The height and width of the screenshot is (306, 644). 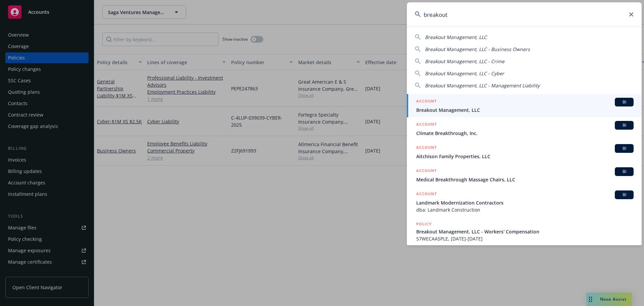 What do you see at coordinates (524, 105) in the screenshot?
I see `a: ACCOUNTBIBreakout Management, LLC` at bounding box center [524, 105].